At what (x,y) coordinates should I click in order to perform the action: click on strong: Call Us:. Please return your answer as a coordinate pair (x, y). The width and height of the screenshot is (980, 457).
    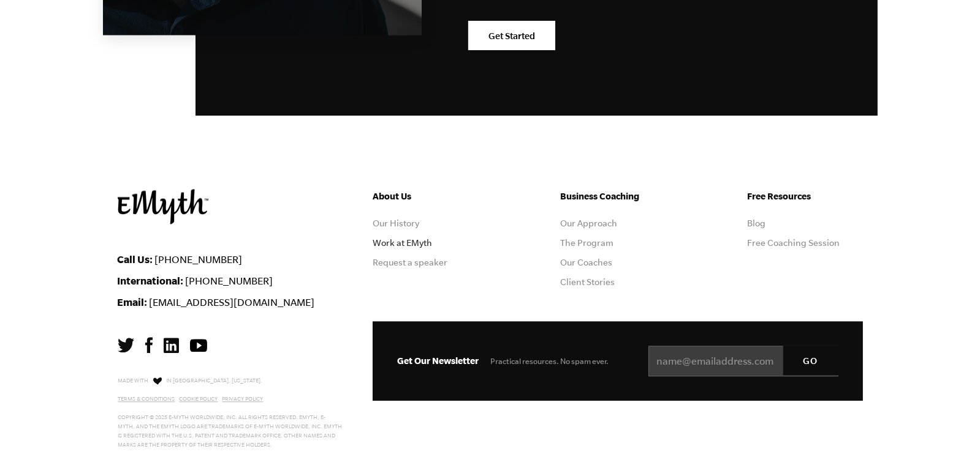
    Looking at the image, I should click on (135, 259).